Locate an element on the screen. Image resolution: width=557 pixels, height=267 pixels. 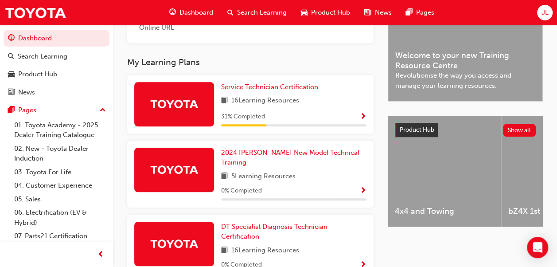
span: prev-icon is located at coordinates (101, 254).